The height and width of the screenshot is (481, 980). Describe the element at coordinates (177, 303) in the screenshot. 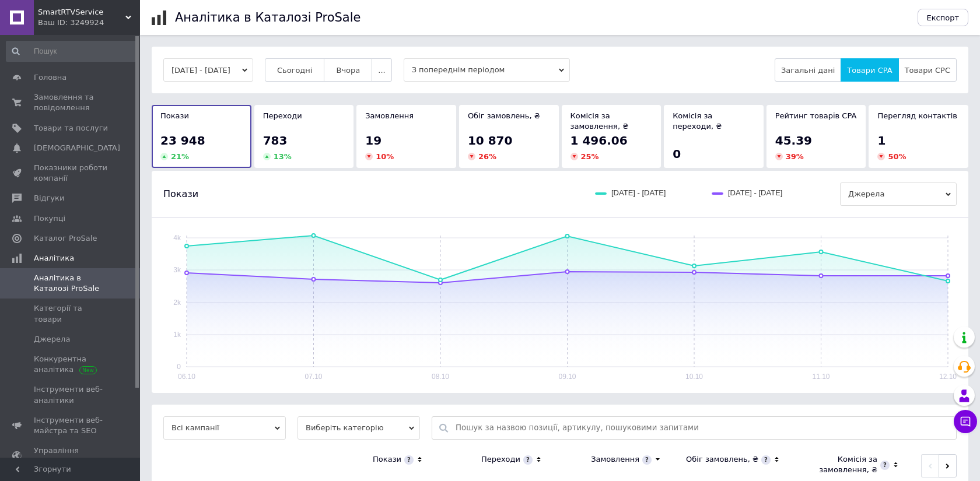

I see `text: 2k` at that location.